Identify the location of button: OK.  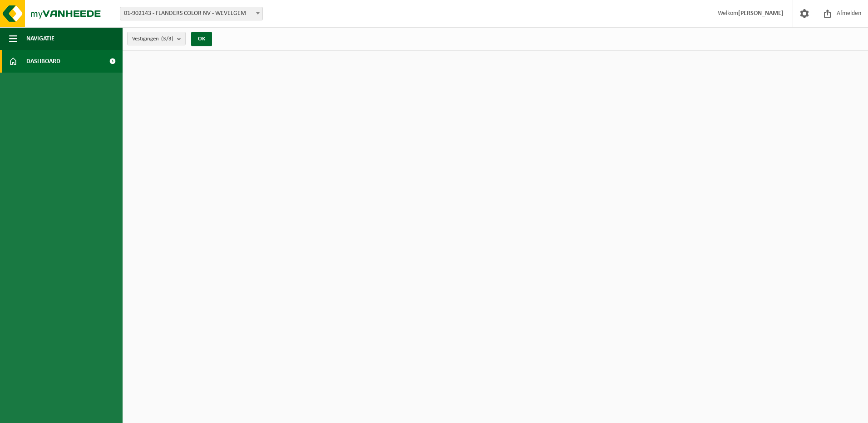
(201, 39).